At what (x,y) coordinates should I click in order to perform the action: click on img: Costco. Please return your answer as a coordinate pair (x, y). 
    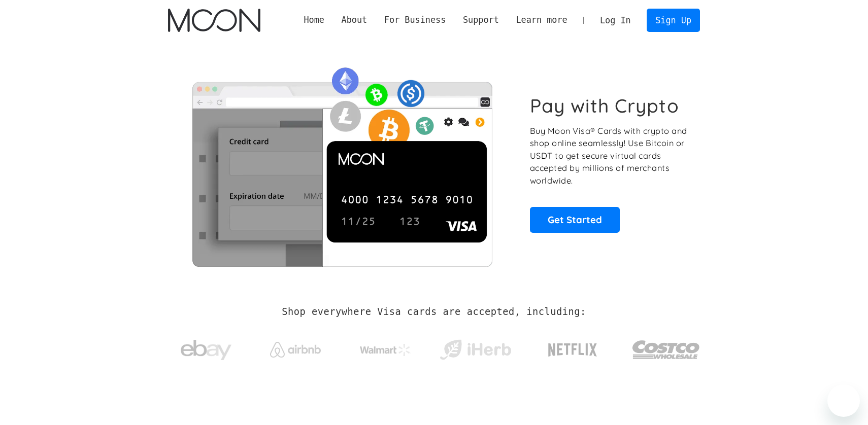
    Looking at the image, I should click on (666, 350).